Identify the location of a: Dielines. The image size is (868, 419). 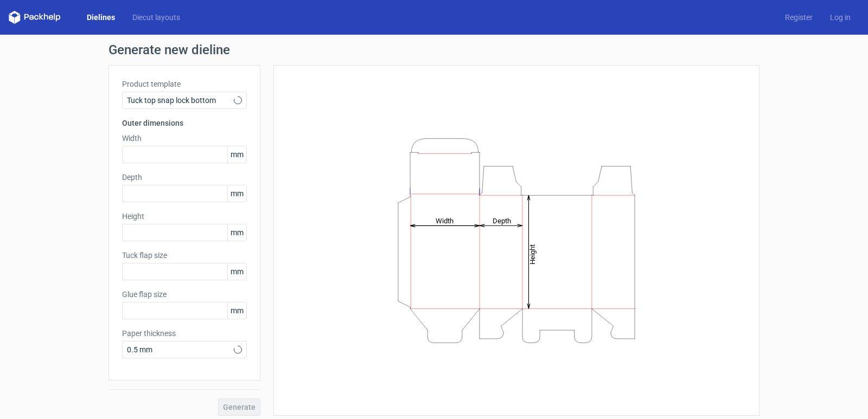
(101, 17).